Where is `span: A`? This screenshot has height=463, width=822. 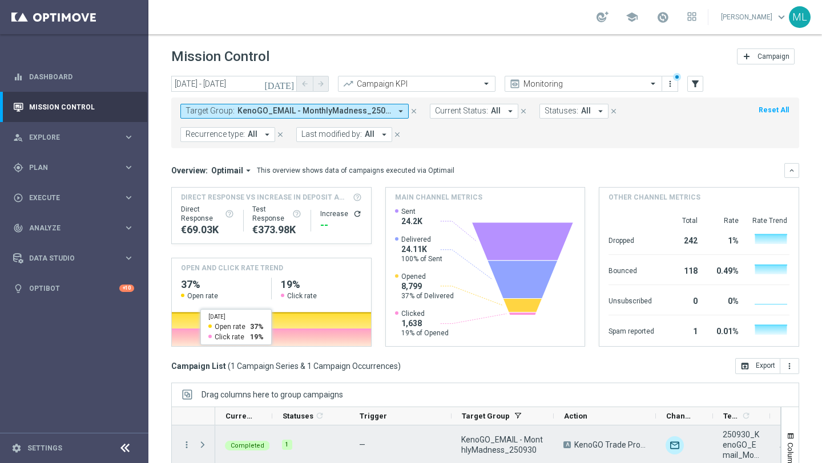 span: A is located at coordinates (567, 445).